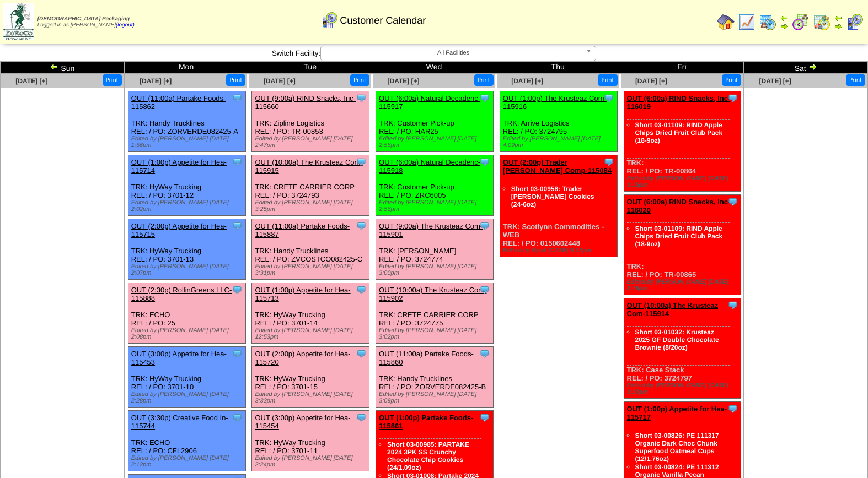  What do you see at coordinates (310, 250) in the screenshot?
I see `div: TRK: Handy Trucklines REL: / PO: ZVCOSTCO082425-C` at bounding box center [310, 250].